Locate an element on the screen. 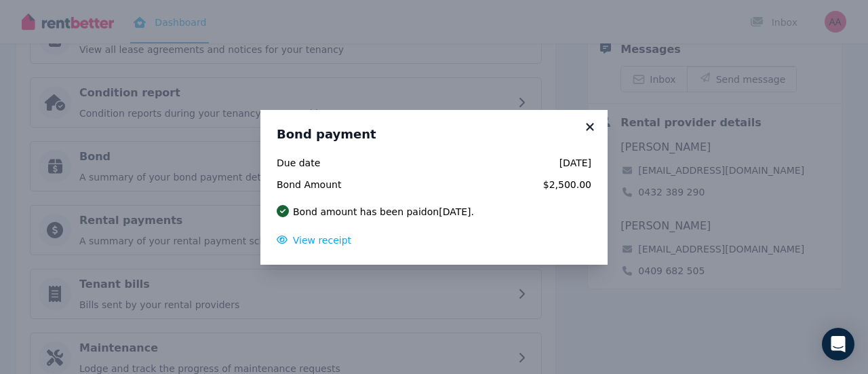 This screenshot has height=374, width=868. button: View receipt is located at coordinates (314, 240).